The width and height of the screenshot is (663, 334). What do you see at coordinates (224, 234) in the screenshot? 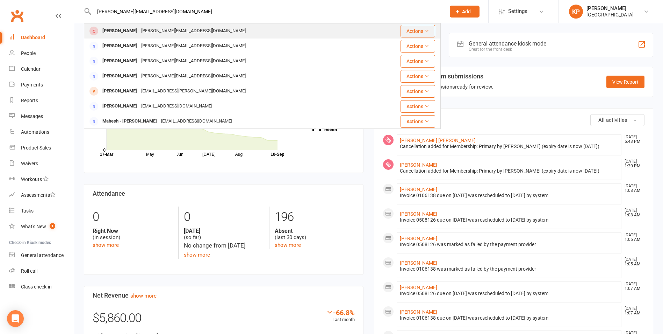
I see `div: (so far)` at bounding box center [224, 234].